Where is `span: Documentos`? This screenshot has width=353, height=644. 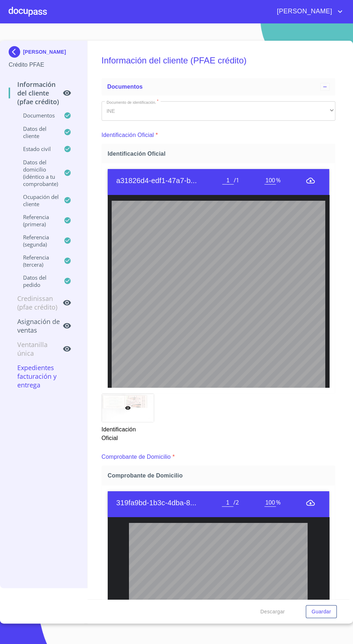
span: Documentos is located at coordinates (125, 87).